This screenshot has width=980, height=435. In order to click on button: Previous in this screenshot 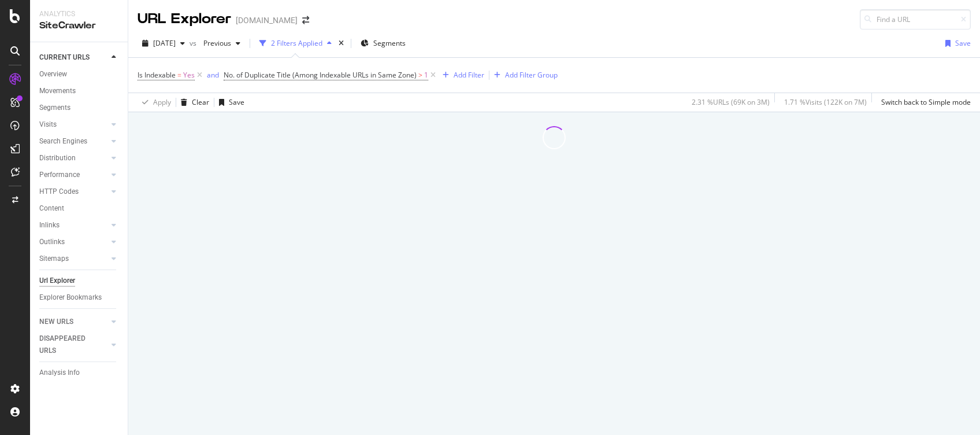, I will do `click(222, 43)`.